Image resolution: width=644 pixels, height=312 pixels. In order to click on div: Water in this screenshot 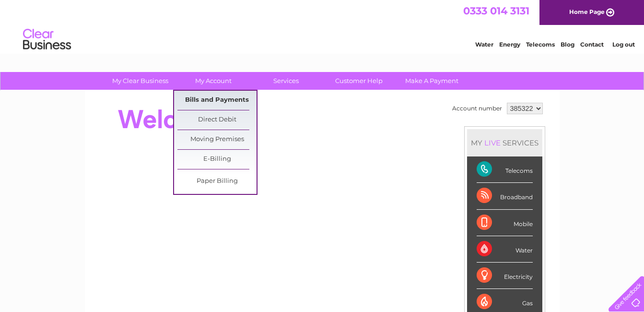, I will do `click(504, 249)`.